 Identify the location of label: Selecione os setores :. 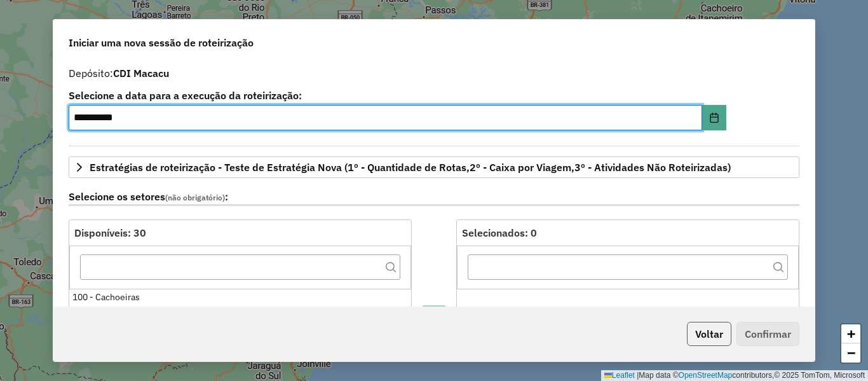
(434, 197).